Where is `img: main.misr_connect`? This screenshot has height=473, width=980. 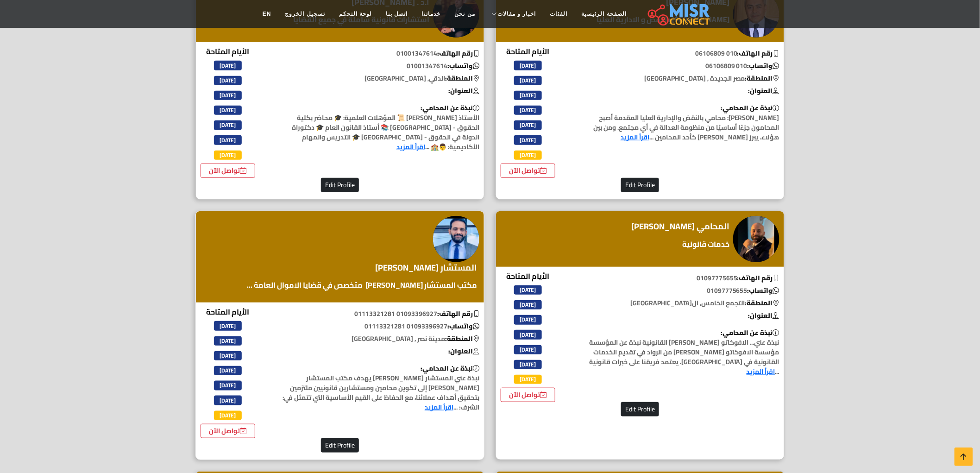
img: main.misr_connect is located at coordinates (679, 14).